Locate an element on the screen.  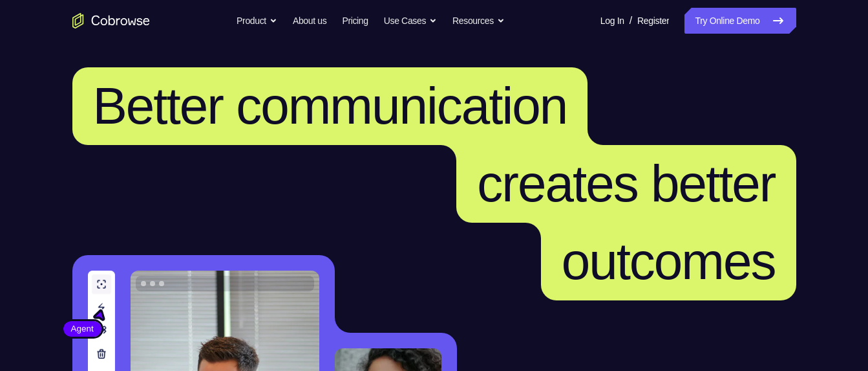
button: Resources is located at coordinates (479, 21).